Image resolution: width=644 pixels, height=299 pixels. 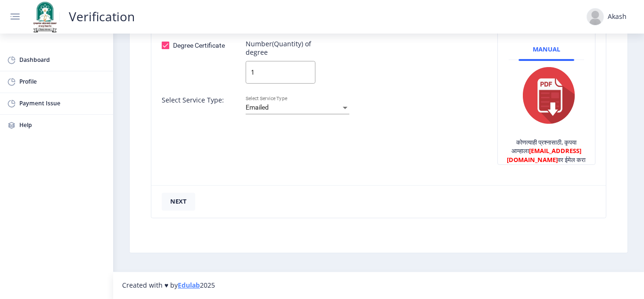 I want to click on img: pdf.png, so click(x=549, y=96).